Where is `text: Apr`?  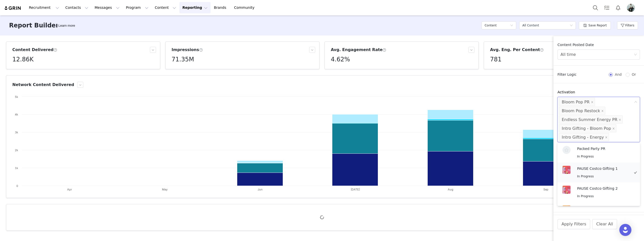 text: Apr is located at coordinates (69, 189).